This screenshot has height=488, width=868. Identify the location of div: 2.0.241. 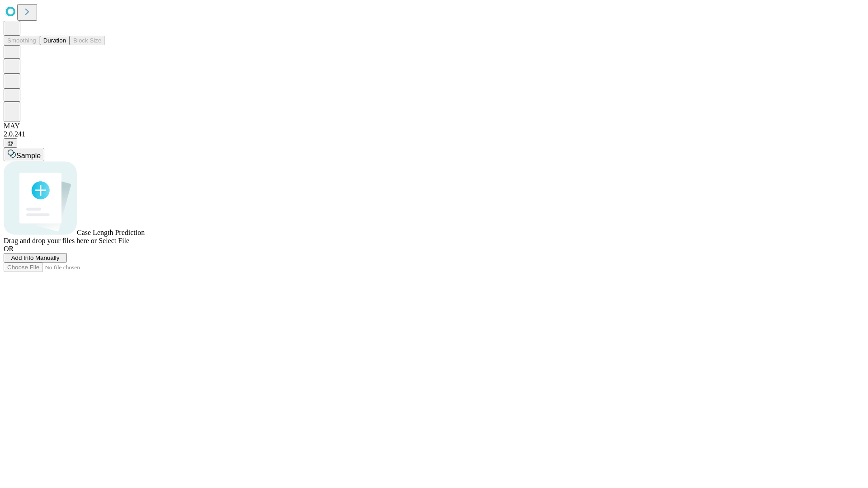
(434, 134).